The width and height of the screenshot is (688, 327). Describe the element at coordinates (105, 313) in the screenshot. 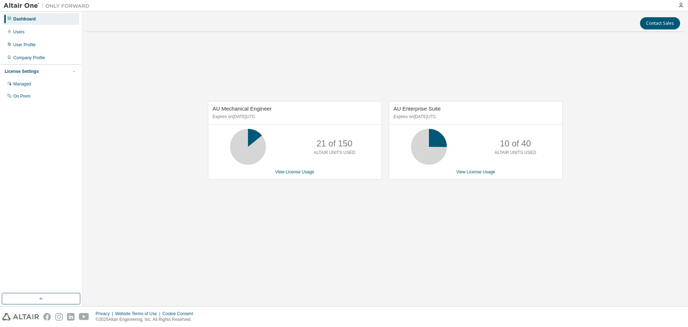

I see `div: Privacy` at that location.